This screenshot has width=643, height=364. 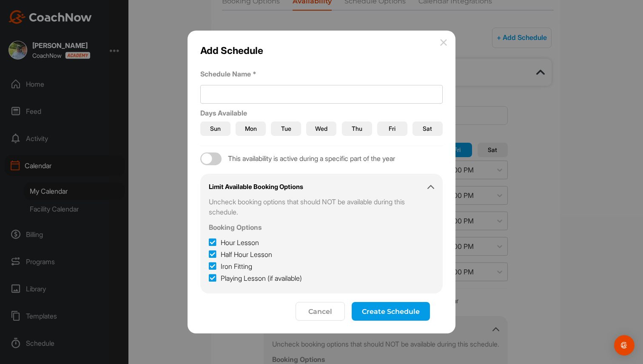 I want to click on span: Mon, so click(x=251, y=128).